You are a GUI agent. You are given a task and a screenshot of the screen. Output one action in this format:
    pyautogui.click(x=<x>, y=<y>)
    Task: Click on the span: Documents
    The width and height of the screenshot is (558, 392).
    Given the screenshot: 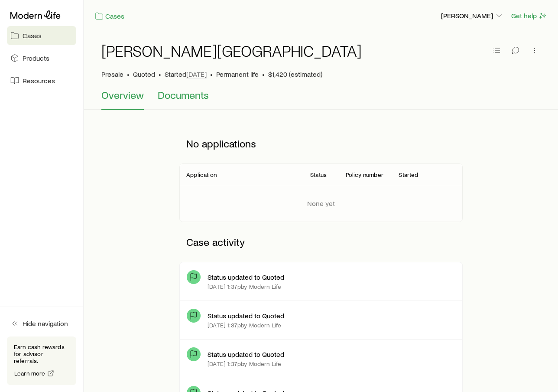 What is the action you would take?
    pyautogui.click(x=183, y=95)
    